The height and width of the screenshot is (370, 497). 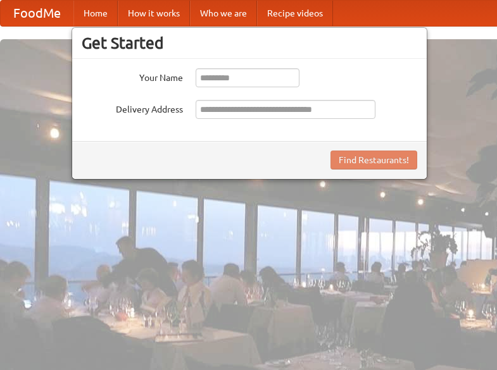 What do you see at coordinates (37, 13) in the screenshot?
I see `a: FoodMe` at bounding box center [37, 13].